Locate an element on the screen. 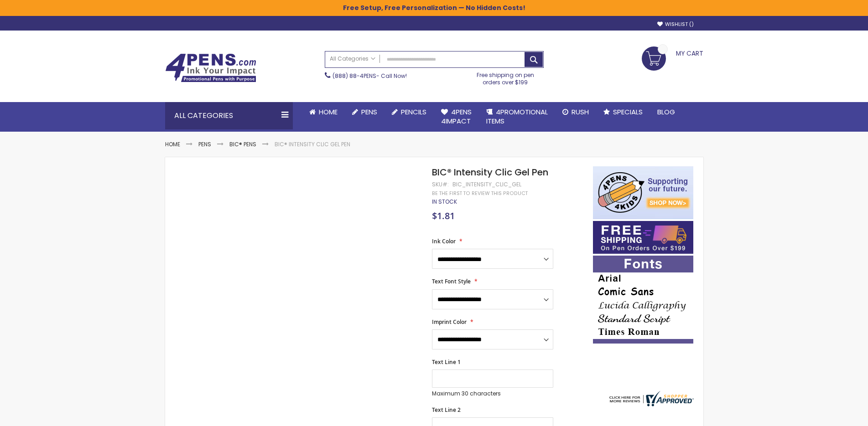  span: Rush is located at coordinates (580, 111).